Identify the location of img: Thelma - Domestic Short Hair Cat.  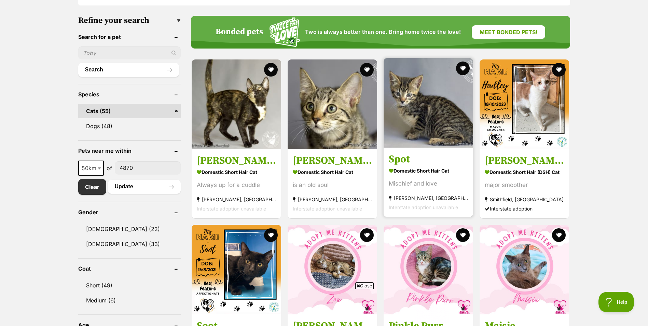
(236, 104).